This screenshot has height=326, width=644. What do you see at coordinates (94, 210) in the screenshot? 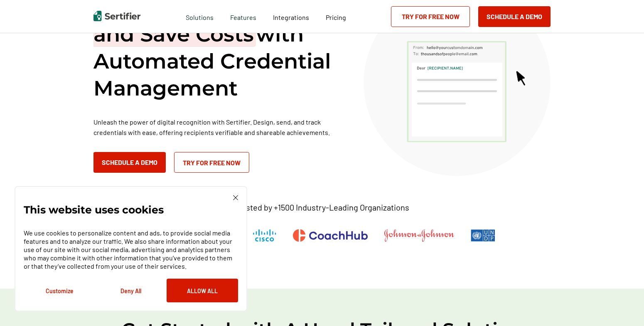
I see `p: This website uses cookies` at bounding box center [94, 210].